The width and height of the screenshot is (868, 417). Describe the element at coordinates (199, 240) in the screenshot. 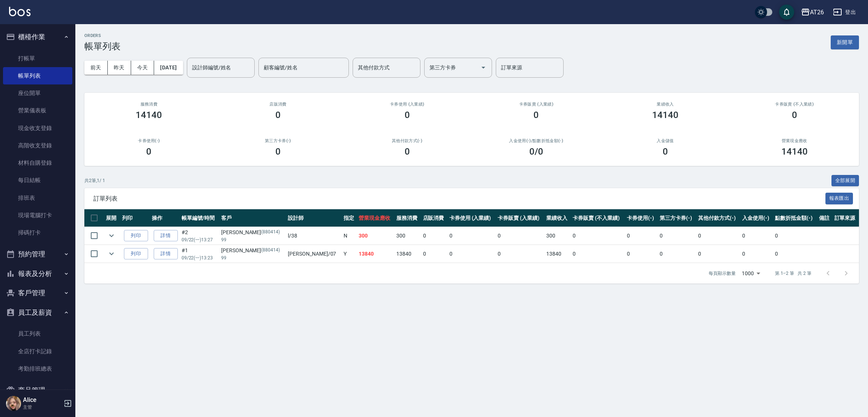

I see `p: 09/22 (一) 13:27` at that location.